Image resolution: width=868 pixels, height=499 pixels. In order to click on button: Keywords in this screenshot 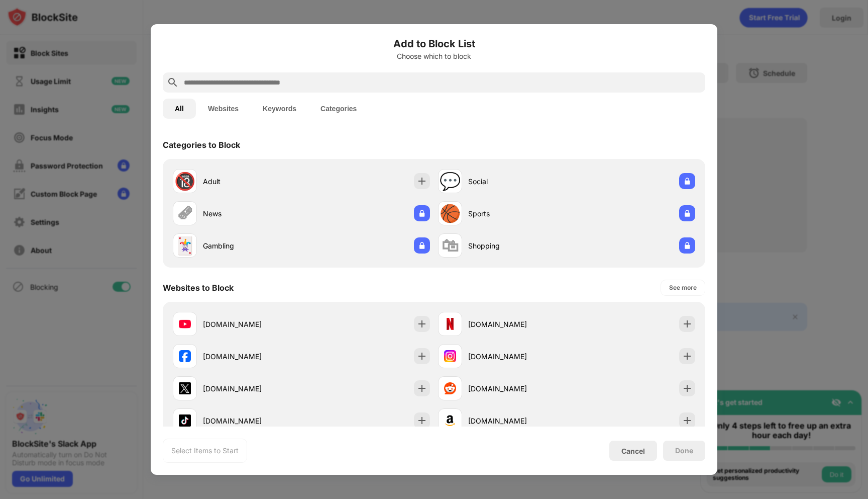, I will do `click(279, 108)`.